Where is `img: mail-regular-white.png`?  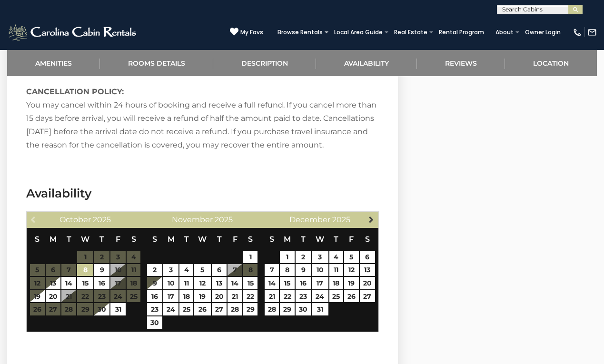 img: mail-regular-white.png is located at coordinates (592, 32).